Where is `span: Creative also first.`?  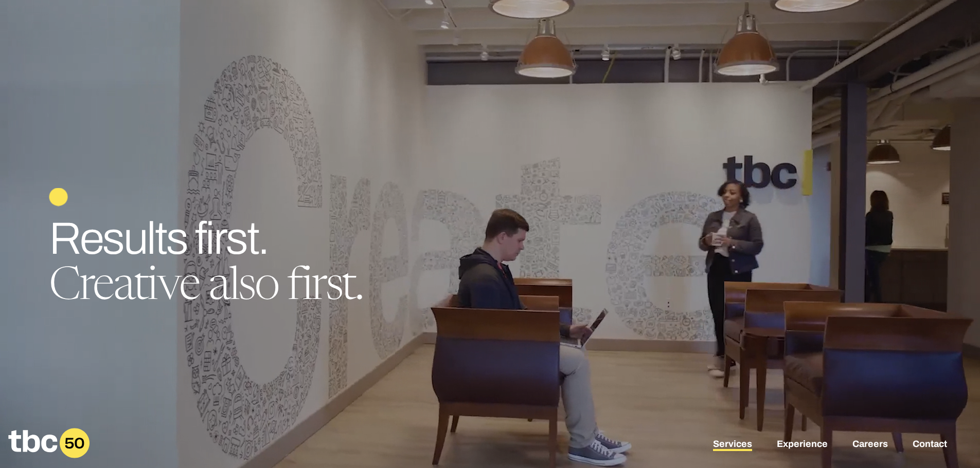 span: Creative also first. is located at coordinates (205, 288).